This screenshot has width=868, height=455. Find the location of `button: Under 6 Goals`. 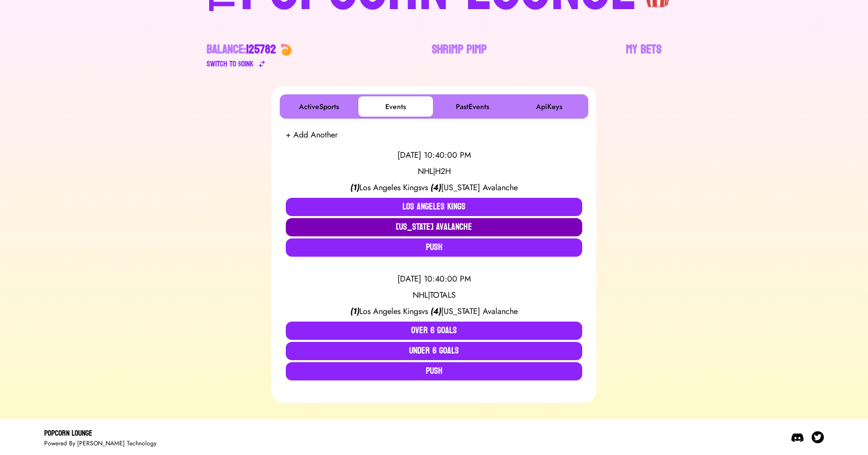

button: Under 6 Goals is located at coordinates (434, 351).